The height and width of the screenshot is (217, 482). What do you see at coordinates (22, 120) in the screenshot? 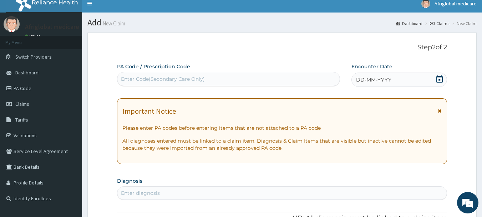
I see `span: Tariffs` at bounding box center [22, 120].